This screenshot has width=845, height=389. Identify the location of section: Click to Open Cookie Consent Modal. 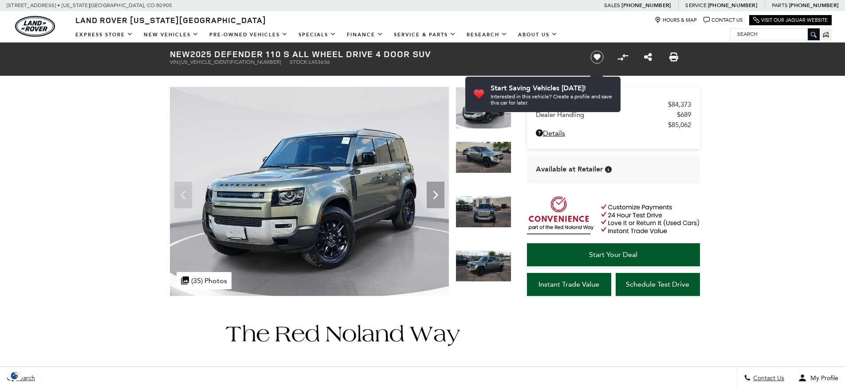
(15, 376).